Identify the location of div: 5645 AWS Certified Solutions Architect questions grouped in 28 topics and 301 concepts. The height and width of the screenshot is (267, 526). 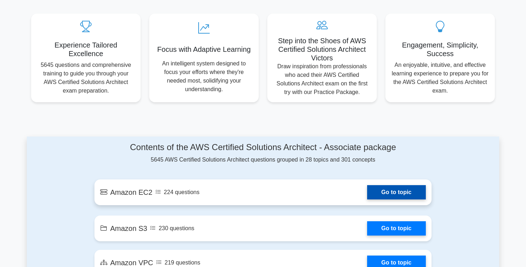
(263, 153).